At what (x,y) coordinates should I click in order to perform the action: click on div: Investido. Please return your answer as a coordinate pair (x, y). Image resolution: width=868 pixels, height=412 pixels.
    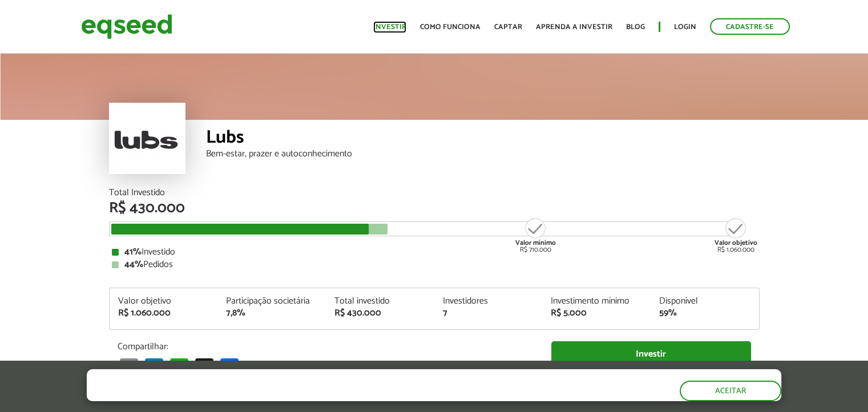
    Looking at the image, I should click on (435, 252).